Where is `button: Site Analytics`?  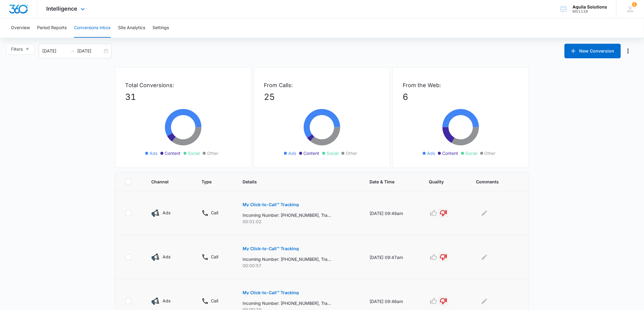
button: Site Analytics is located at coordinates (132, 28).